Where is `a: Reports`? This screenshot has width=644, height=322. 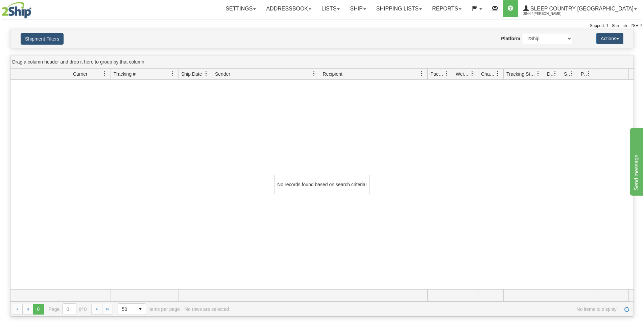
a: Reports is located at coordinates (447, 9).